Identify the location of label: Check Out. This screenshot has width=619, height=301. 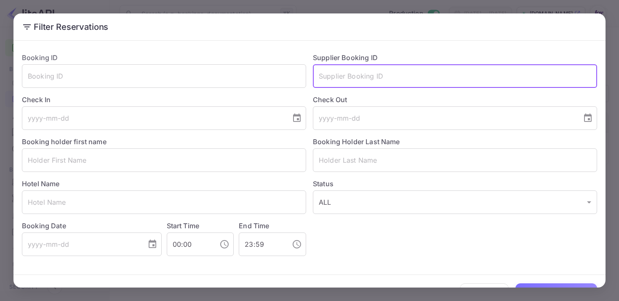
(455, 100).